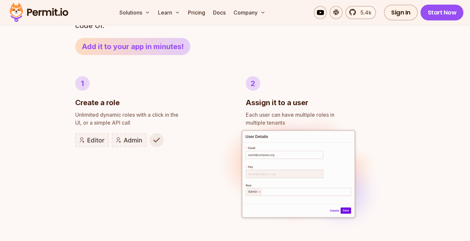 The image size is (470, 241). What do you see at coordinates (39, 13) in the screenshot?
I see `img: Permit logo` at bounding box center [39, 13].